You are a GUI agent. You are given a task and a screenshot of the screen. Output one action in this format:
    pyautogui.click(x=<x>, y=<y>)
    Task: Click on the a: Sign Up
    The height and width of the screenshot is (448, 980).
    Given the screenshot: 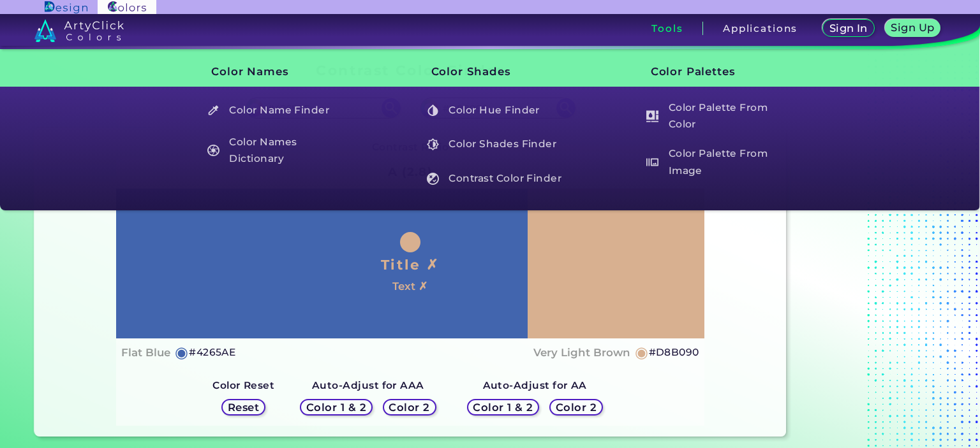 What is the action you would take?
    pyautogui.click(x=912, y=28)
    